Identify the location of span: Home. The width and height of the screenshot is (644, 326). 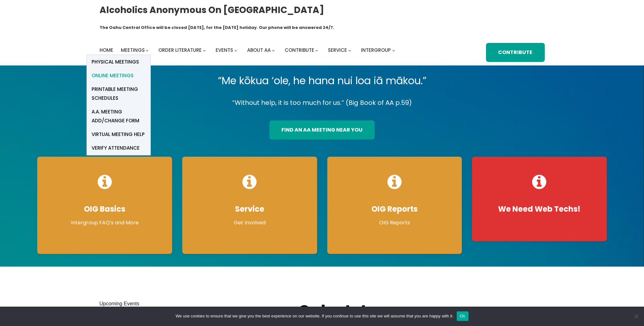
(106, 50).